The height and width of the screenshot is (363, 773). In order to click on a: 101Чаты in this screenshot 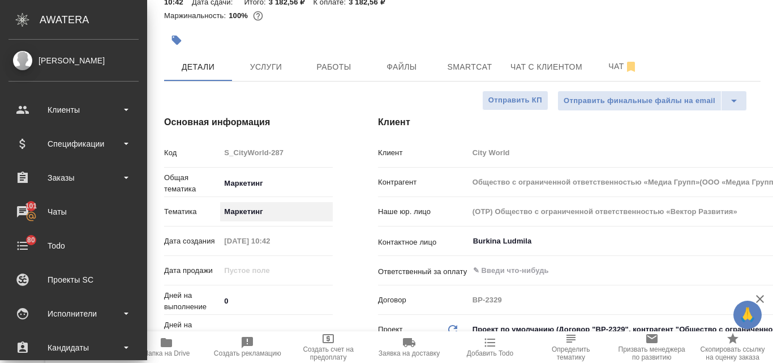, I will do `click(74, 212)`.